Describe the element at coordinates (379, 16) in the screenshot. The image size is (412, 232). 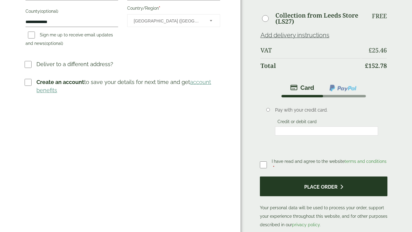
I see `p: Free` at that location.